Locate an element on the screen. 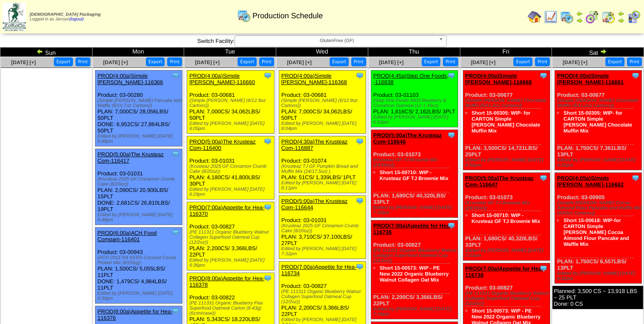 This screenshot has width=644, height=324. a: Short 15-00710: WIP - Krusteaz GF TJ Brownie Mix is located at coordinates (414, 175).